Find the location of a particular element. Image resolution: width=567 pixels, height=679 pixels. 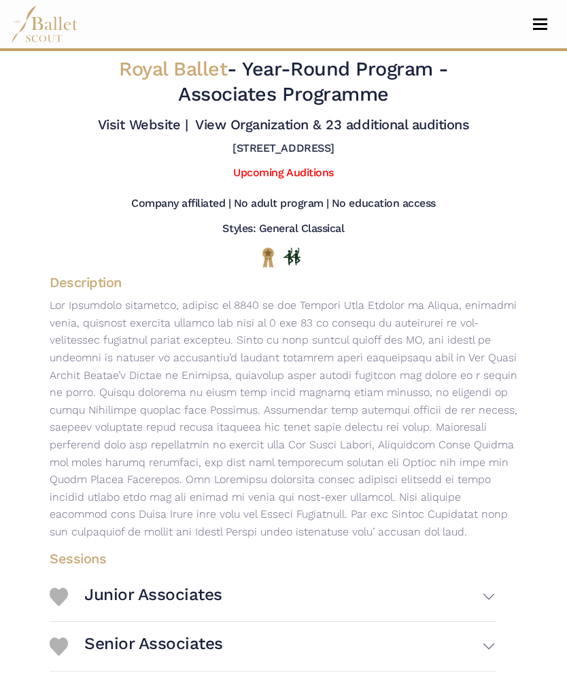

a: View Organization & 23 additional auditions is located at coordinates (332, 124).